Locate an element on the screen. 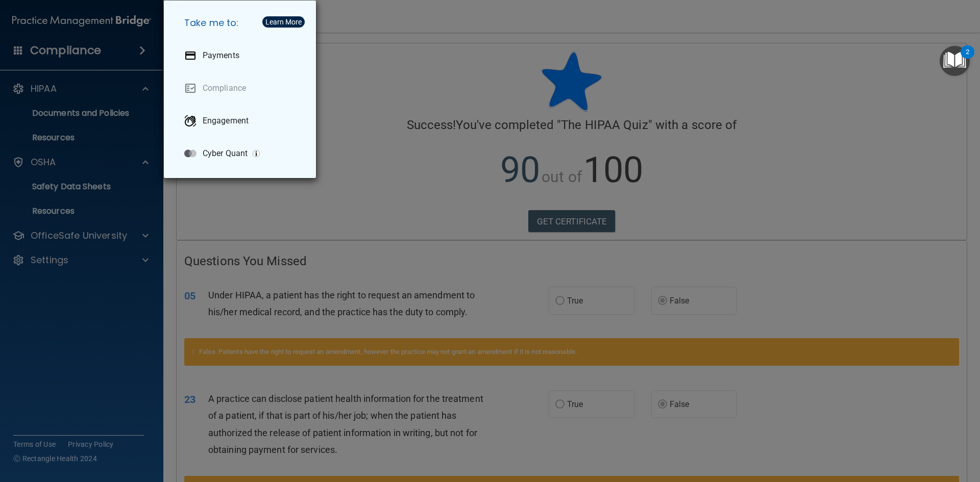 This screenshot has width=980, height=482. a: Compliance is located at coordinates (242, 88).